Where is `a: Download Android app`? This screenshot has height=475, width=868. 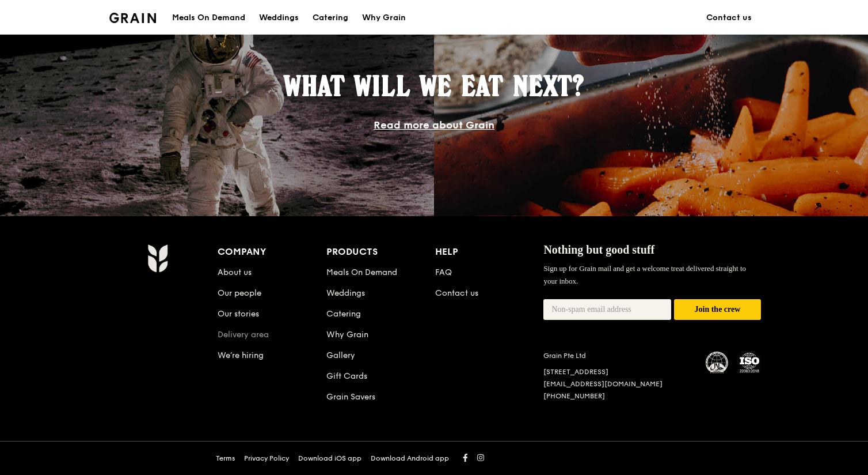 a: Download Android app is located at coordinates (410, 458).